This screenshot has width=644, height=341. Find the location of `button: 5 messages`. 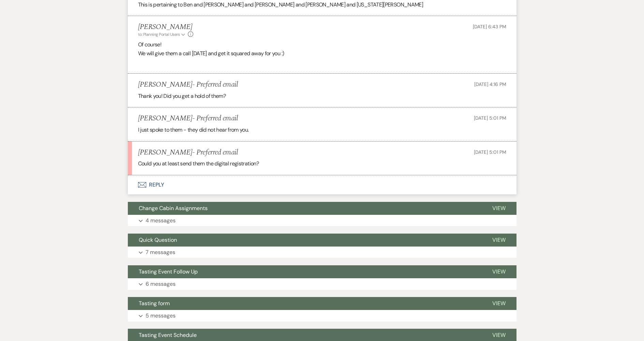

button: 5 messages is located at coordinates (322, 315).